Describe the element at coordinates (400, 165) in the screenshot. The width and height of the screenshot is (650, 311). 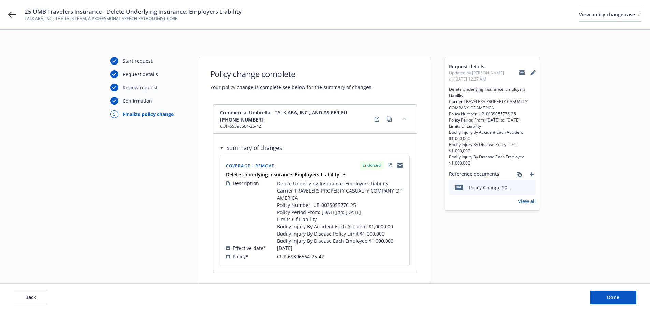
I see `a: copyLogging` at that location.